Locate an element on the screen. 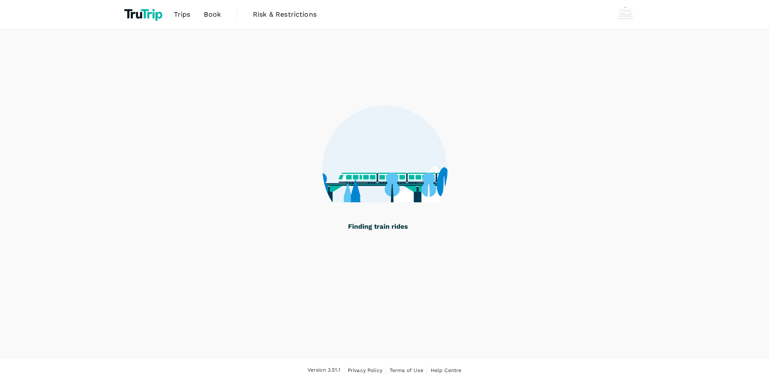 This screenshot has height=381, width=769. img: TruTrip logo is located at coordinates (144, 15).